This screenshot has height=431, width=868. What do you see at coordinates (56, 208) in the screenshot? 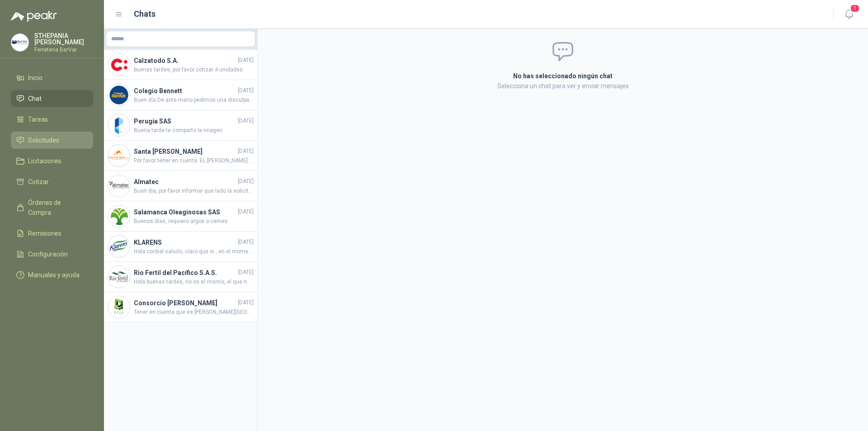
I see `span: Órdenes de Compra` at bounding box center [56, 208].